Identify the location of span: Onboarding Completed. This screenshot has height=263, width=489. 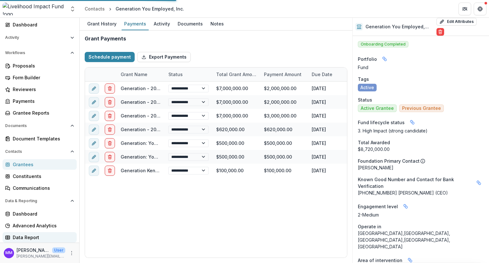
(383, 44).